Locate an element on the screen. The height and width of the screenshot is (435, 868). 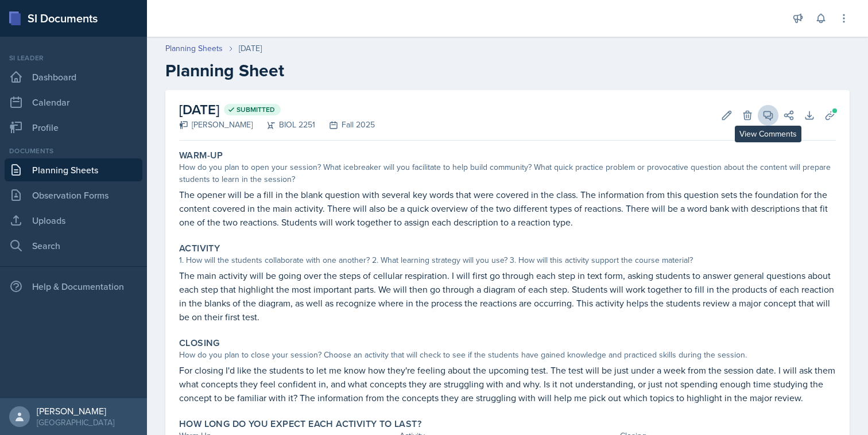
a: Uploads is located at coordinates (74, 221).